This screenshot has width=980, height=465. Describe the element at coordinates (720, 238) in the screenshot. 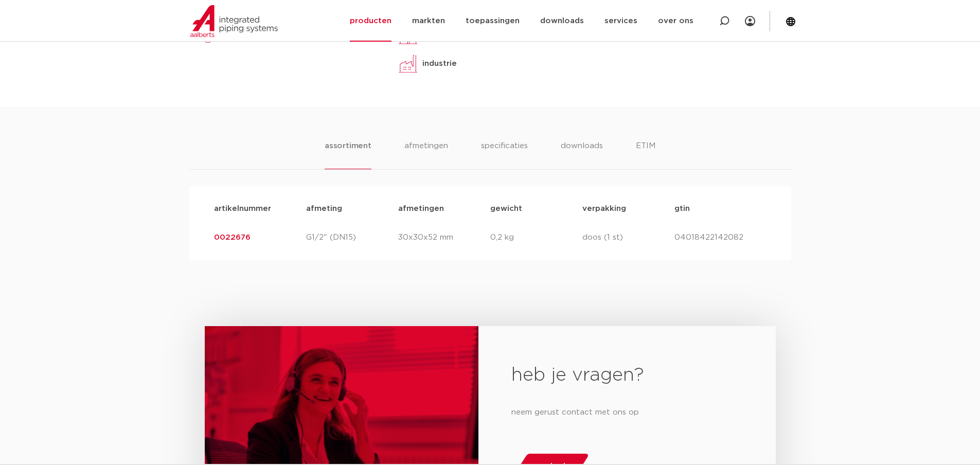

I see `p: 04018422142082` at that location.